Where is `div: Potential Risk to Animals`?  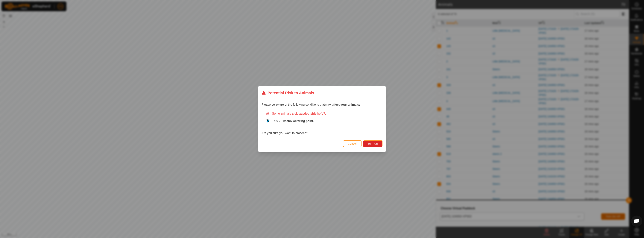
div: Potential Risk to Animals is located at coordinates (288, 93).